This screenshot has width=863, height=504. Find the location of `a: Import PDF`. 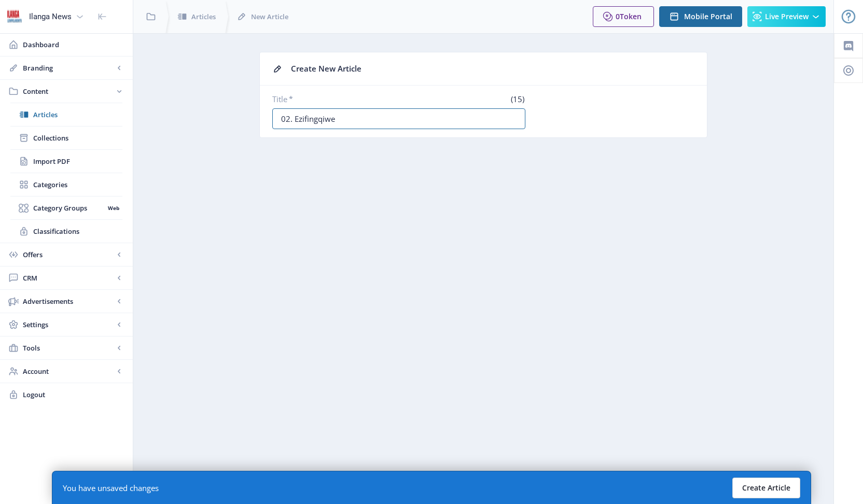

a: Import PDF is located at coordinates (67, 161).